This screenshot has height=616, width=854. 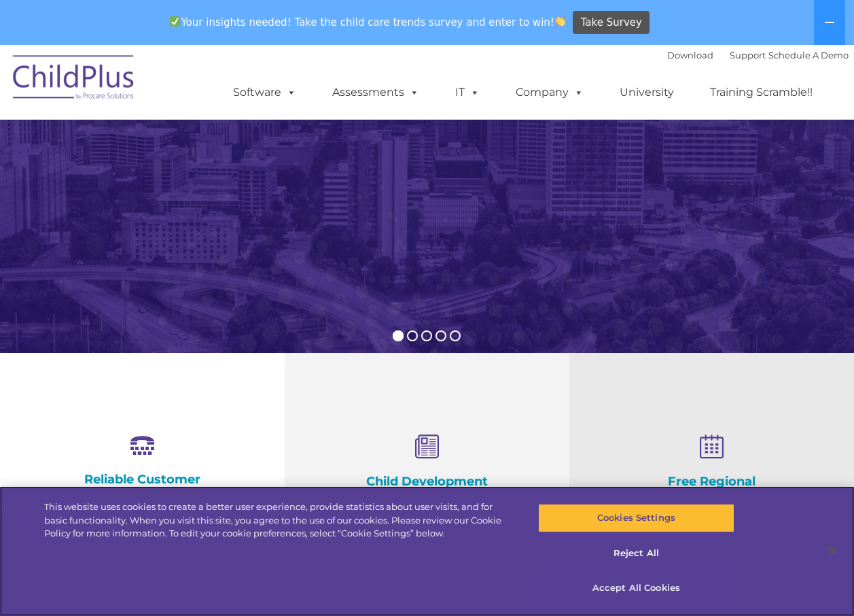 I want to click on a: Software, so click(x=264, y=93).